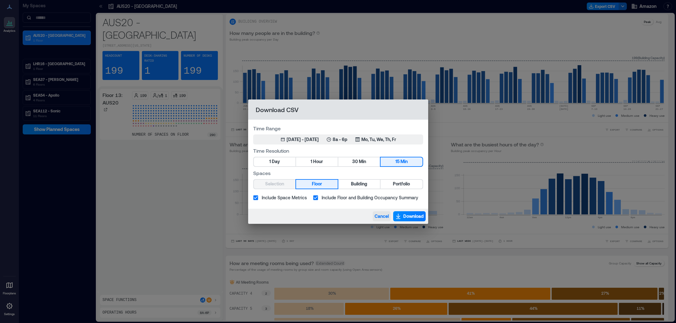  I want to click on span: Floor, so click(317, 184).